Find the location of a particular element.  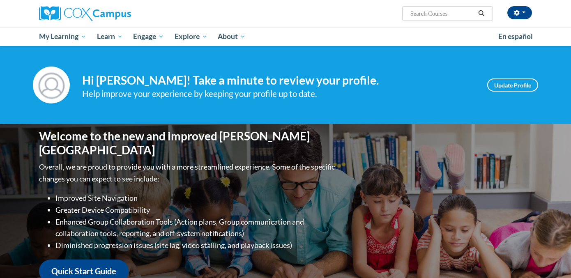

a: Explore is located at coordinates (191, 37).